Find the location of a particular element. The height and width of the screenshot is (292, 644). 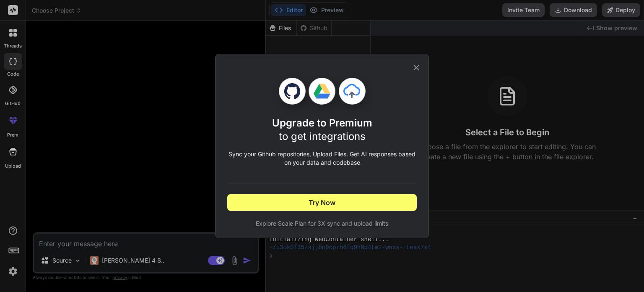

span: Try Now is located at coordinates (322, 202).